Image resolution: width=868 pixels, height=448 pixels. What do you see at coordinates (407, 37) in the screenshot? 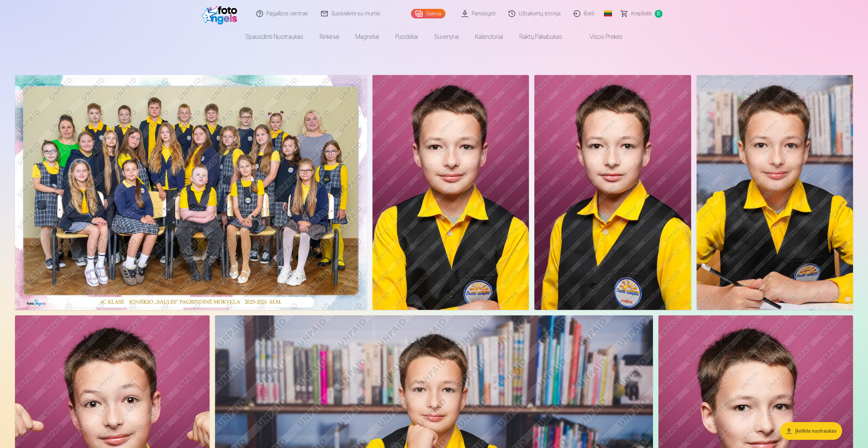
I see `a: Puodeliai` at bounding box center [407, 37].